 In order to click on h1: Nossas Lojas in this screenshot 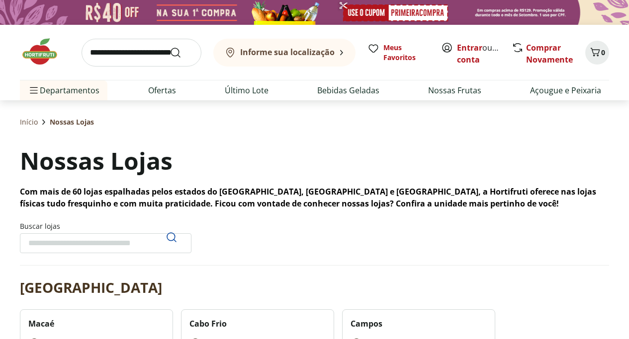, I will do `click(96, 161)`.